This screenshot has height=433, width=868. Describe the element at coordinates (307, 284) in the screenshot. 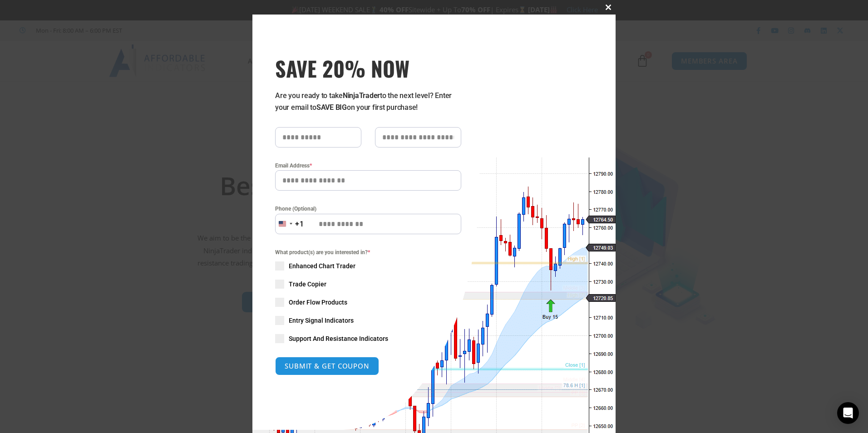

I see `span: Trade Copier` at that location.